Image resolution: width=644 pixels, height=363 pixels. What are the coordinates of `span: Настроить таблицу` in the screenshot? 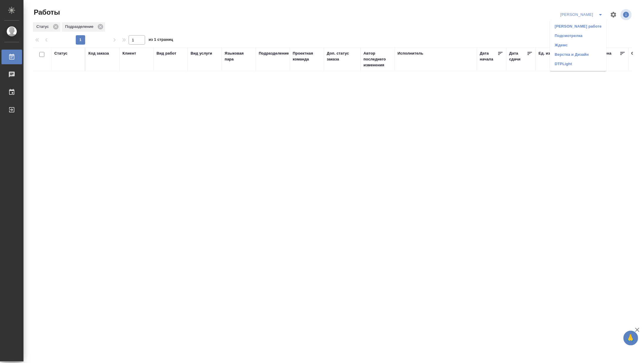 It's located at (613, 15).